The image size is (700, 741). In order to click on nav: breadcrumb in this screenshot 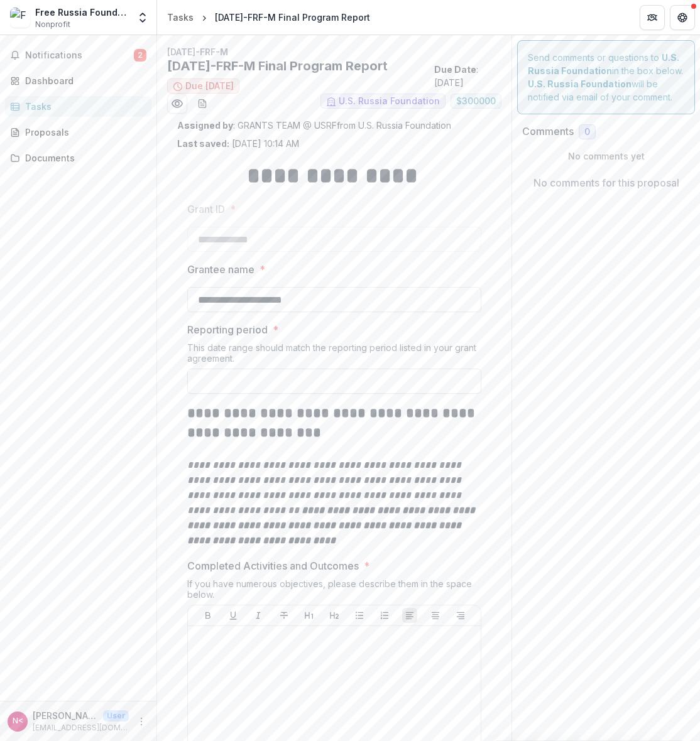, I will do `click(269, 17)`.